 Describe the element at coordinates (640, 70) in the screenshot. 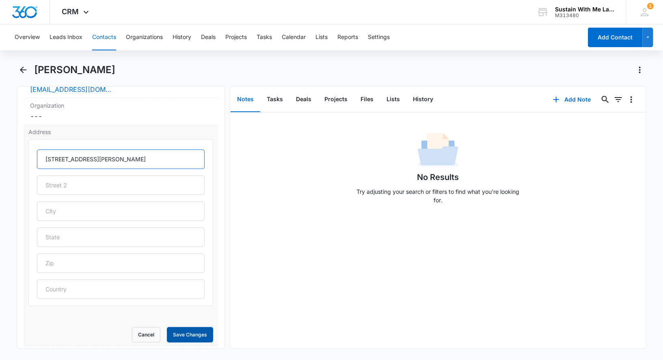

I see `button: Actions` at that location.